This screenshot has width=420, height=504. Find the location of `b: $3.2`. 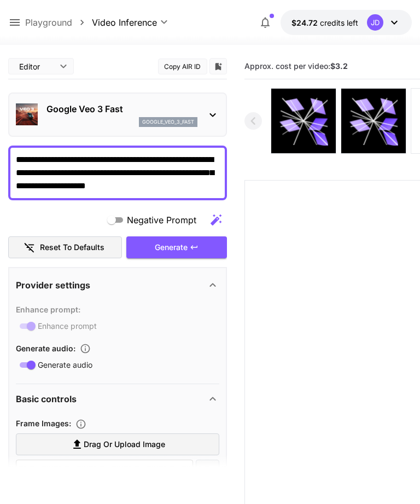

b: $3.2 is located at coordinates (339, 65).